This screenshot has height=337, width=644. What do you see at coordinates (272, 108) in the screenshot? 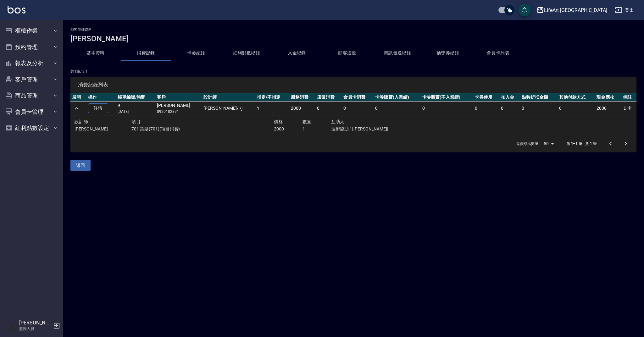
I see `td: Y` at bounding box center [272, 108].